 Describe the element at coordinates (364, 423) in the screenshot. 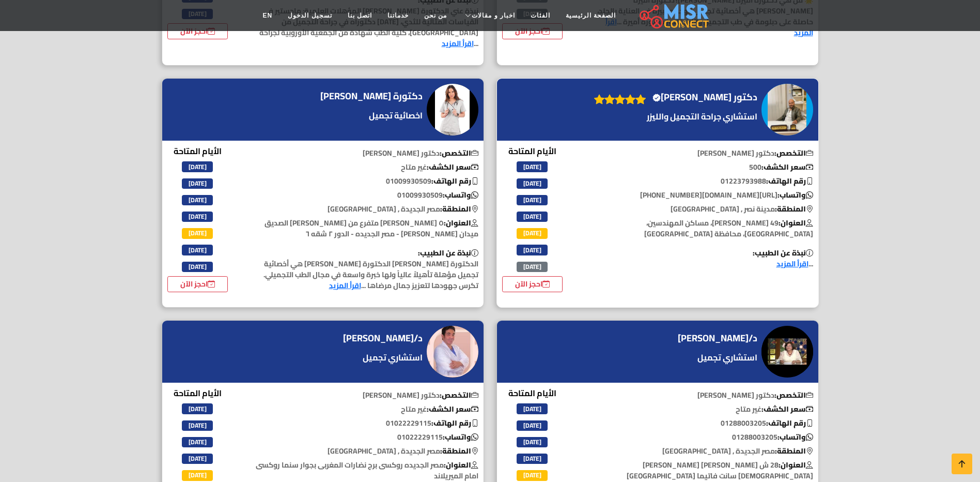

I see `p: 01022229115` at that location.